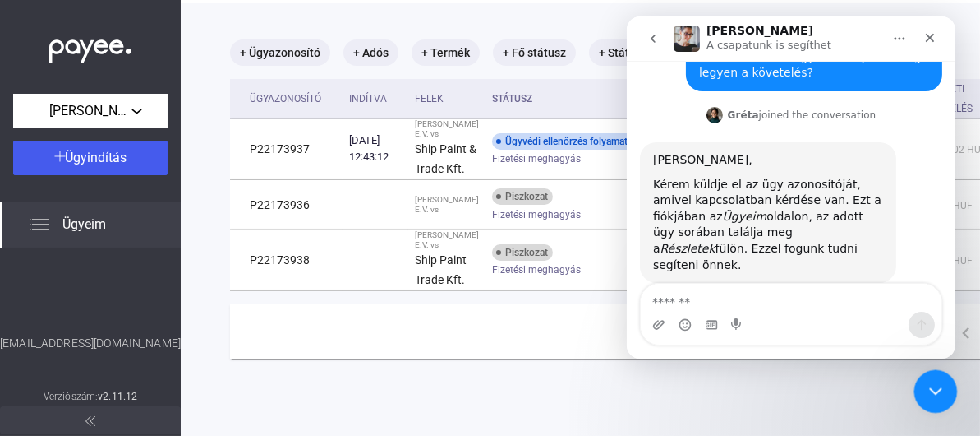  I want to click on textarea: Üzenet…, so click(164, 281).